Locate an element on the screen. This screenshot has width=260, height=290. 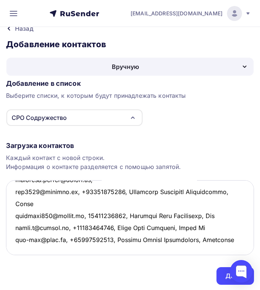
div: Добавление в список is located at coordinates (130, 84).